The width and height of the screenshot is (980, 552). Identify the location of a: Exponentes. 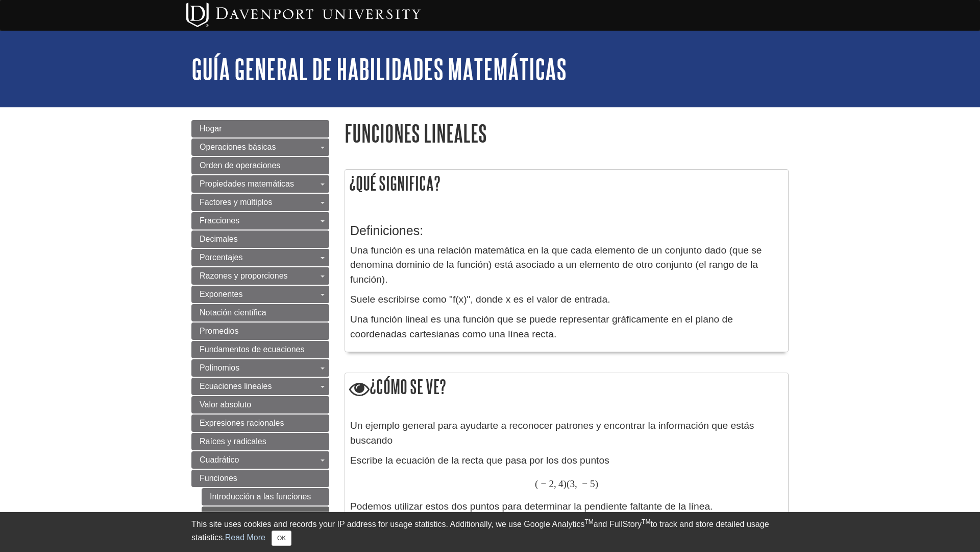
(261, 294).